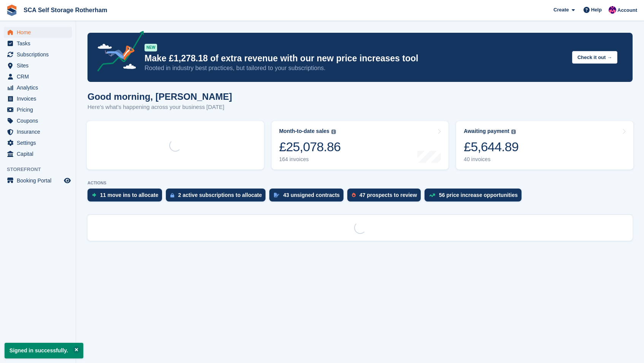  Describe the element at coordinates (478, 195) in the screenshot. I see `div: 56 price increase opportunities` at that location.